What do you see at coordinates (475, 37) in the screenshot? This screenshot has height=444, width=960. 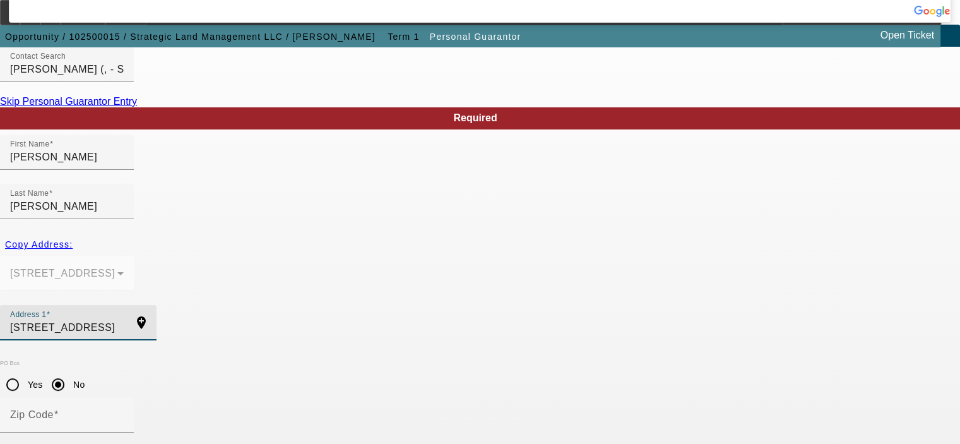 I see `span: Personal Guarantor` at bounding box center [475, 37].